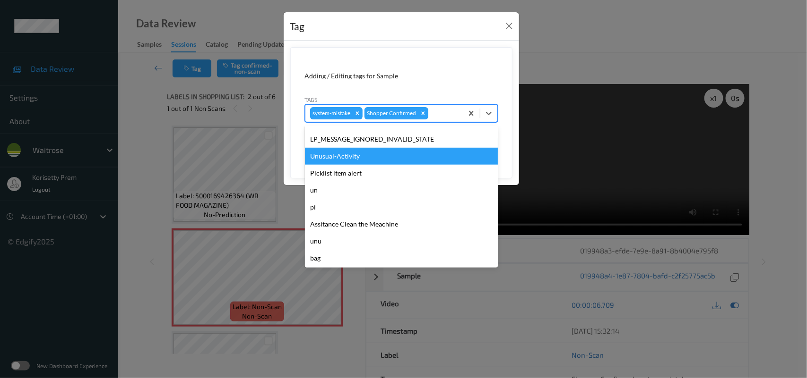 This screenshot has height=378, width=807. Describe the element at coordinates (311, 100) in the screenshot. I see `label: Tags` at that location.